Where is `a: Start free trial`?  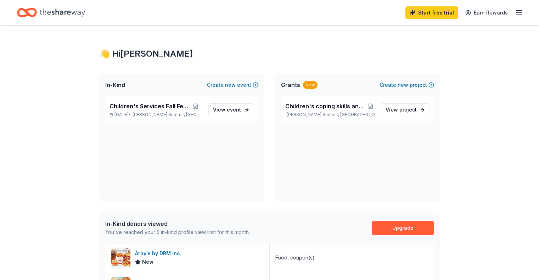 a: Start free trial is located at coordinates (431, 13).